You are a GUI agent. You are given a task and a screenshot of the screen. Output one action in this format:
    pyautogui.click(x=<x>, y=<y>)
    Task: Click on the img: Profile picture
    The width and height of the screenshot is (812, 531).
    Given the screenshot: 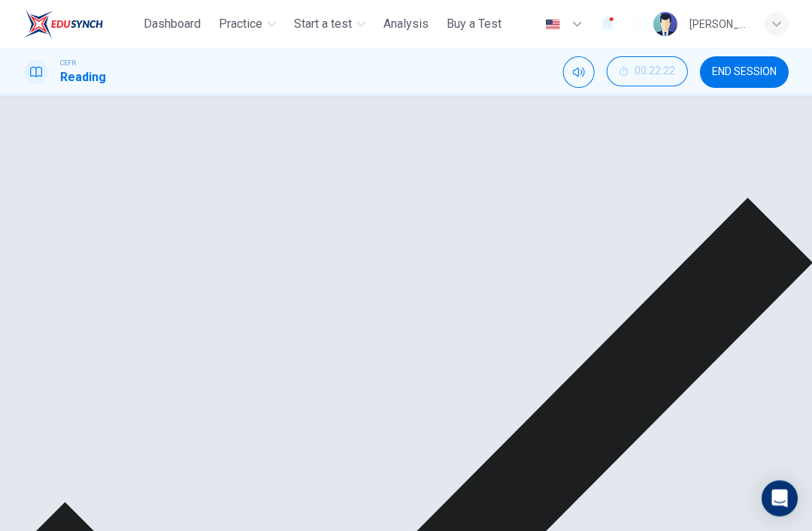 What is the action you would take?
    pyautogui.click(x=665, y=24)
    